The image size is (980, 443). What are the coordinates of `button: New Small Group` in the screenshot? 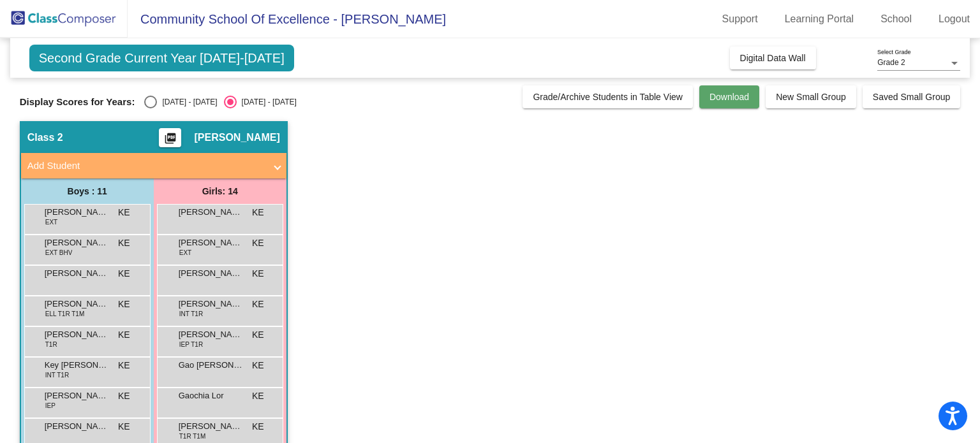 It's located at (810, 97).